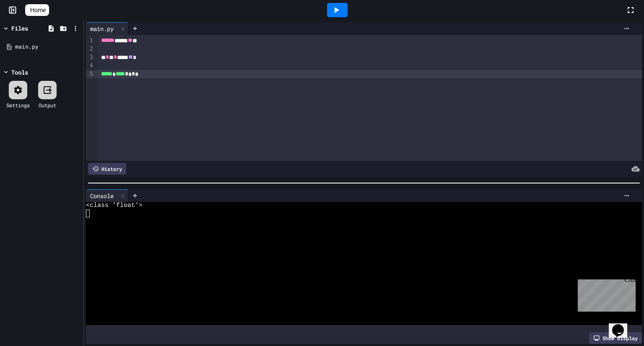 The height and width of the screenshot is (346, 644). Describe the element at coordinates (90, 49) in the screenshot. I see `div: 2` at that location.